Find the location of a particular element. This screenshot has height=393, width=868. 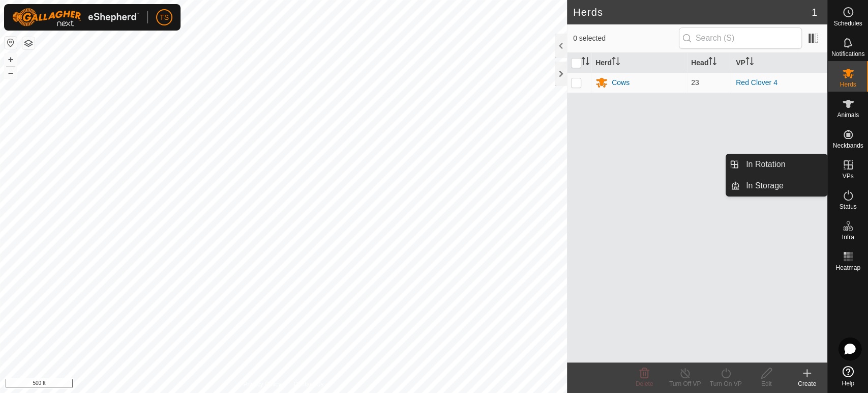

th: VP is located at coordinates (780, 62).